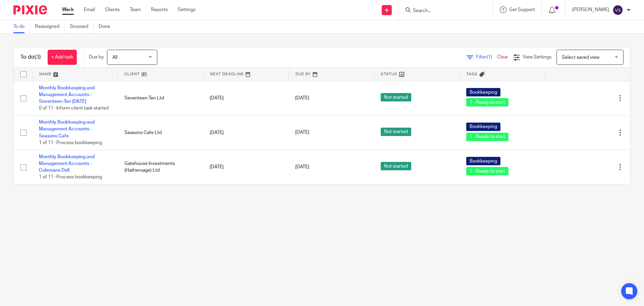  What do you see at coordinates (159, 10) in the screenshot?
I see `a: Reports` at bounding box center [159, 10].